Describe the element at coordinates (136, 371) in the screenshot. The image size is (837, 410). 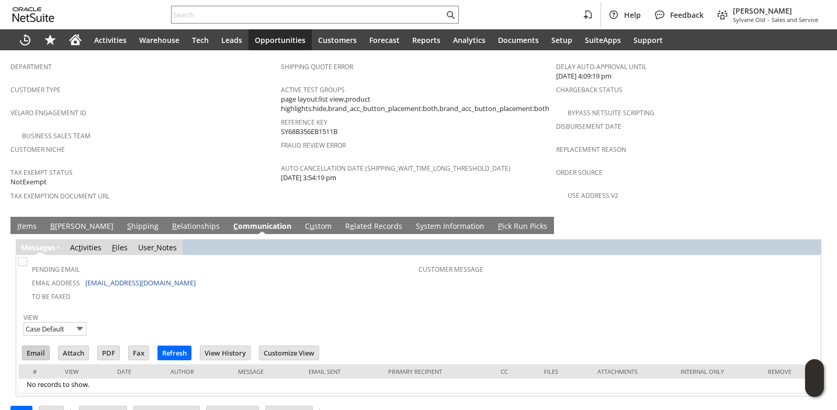
I see `div: Date` at that location.